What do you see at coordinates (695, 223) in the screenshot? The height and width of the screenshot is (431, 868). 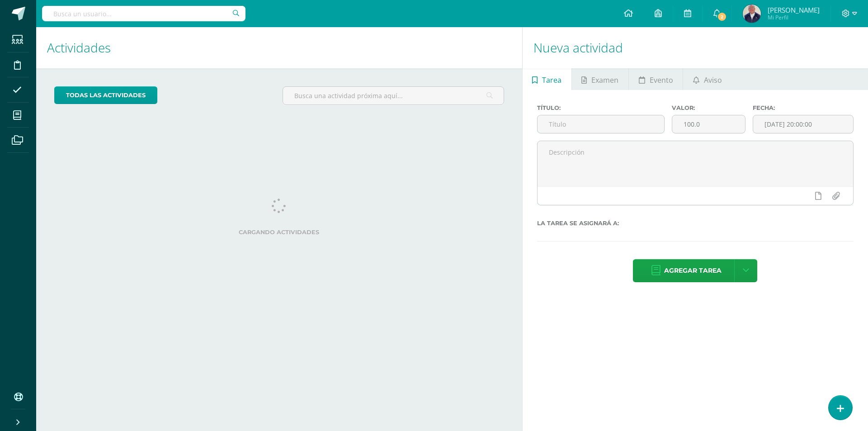 I see `label: La tarea se asignará a:` at bounding box center [695, 223].